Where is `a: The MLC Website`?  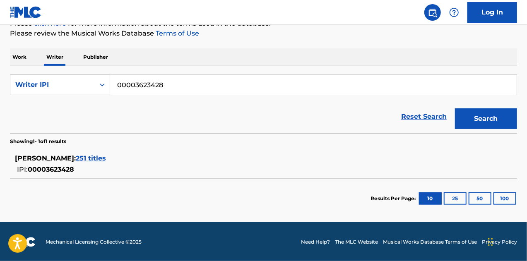
a: The MLC Website is located at coordinates (357, 242).